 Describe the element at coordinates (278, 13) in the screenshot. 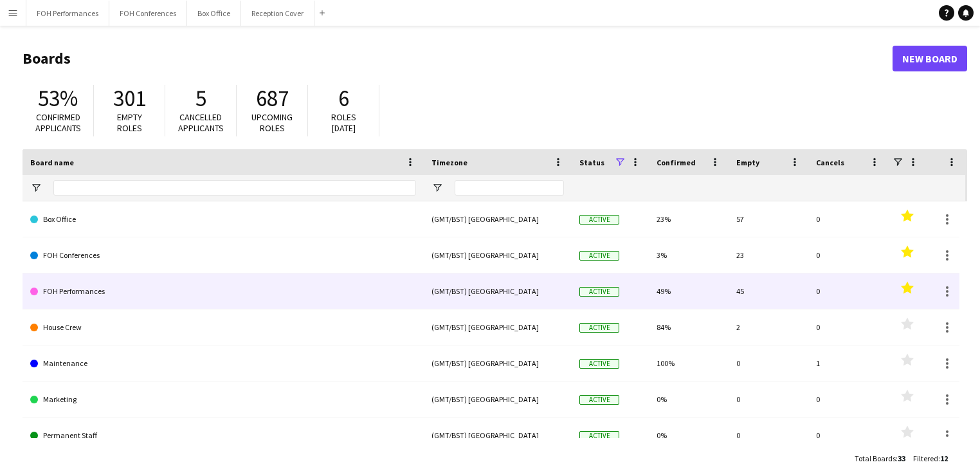

I see `button: Reception Cover` at that location.